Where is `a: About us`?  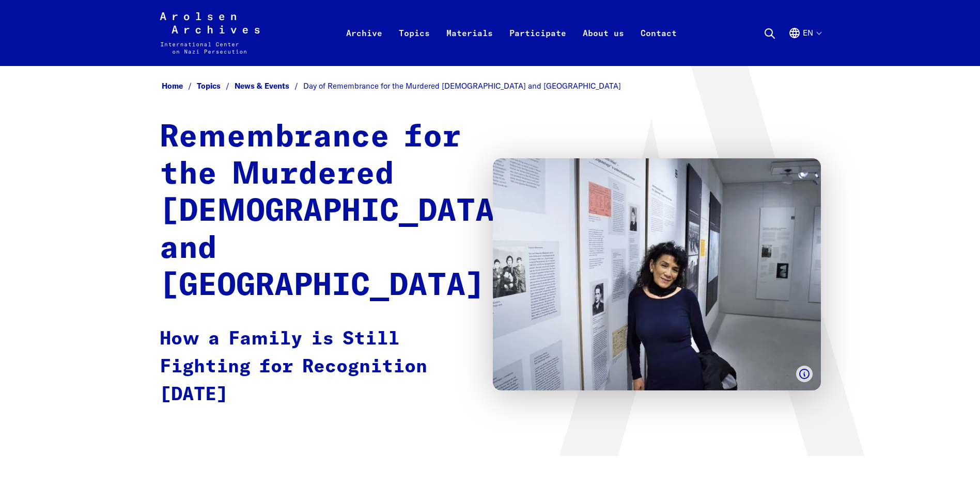 a: About us is located at coordinates (603, 46).